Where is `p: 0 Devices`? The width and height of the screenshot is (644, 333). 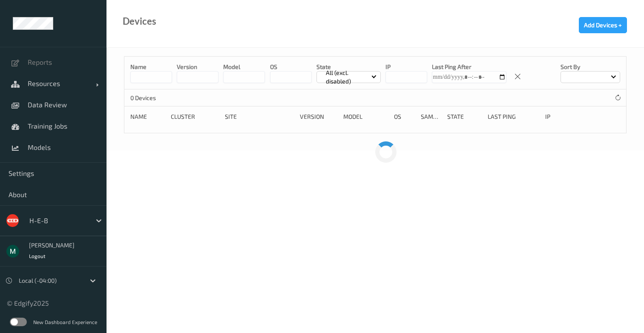
p: 0 Devices is located at coordinates (162, 98).